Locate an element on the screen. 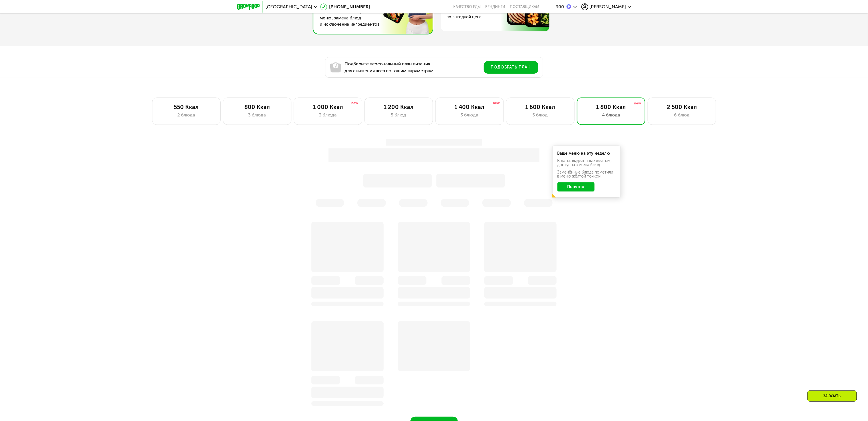 This screenshot has width=868, height=421. div: поставщикам is located at coordinates (524, 7).